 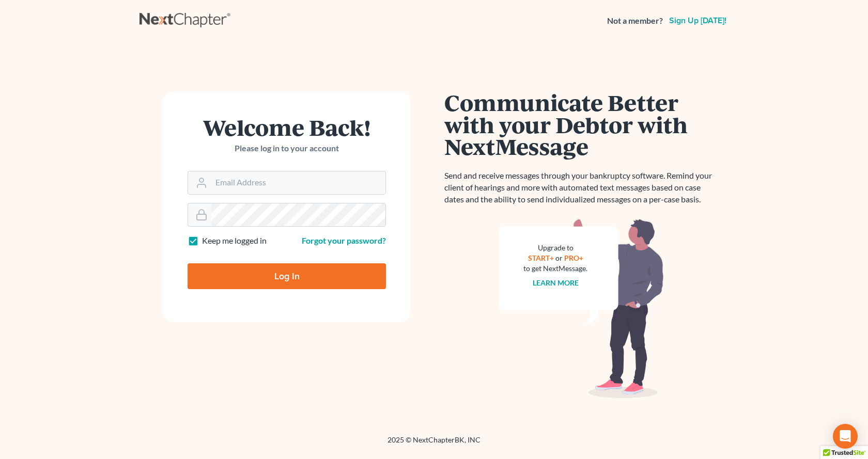 What do you see at coordinates (581, 124) in the screenshot?
I see `h1: Communicate Better with your Debtor with NextMessage` at bounding box center [581, 124].